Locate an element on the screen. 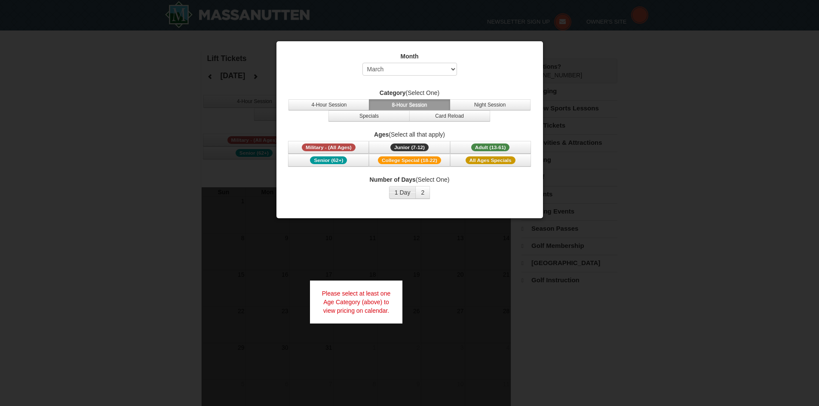 The image size is (819, 406). button: Junior (7-12) is located at coordinates (409, 147).